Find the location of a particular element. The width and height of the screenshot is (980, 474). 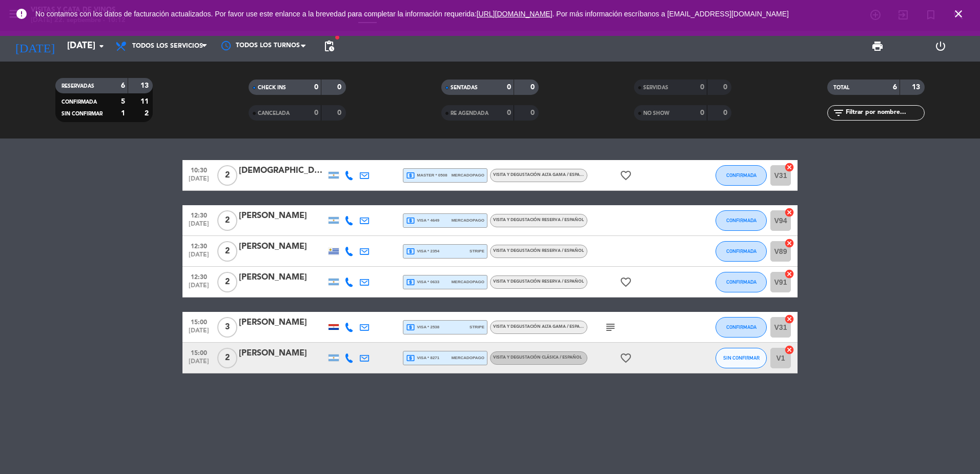

span: visa * 4649 is located at coordinates (423, 221).